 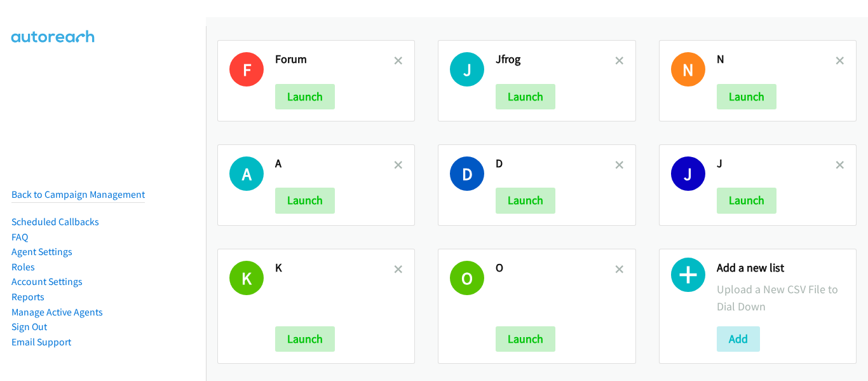 I want to click on h2: Jfrog, so click(x=555, y=59).